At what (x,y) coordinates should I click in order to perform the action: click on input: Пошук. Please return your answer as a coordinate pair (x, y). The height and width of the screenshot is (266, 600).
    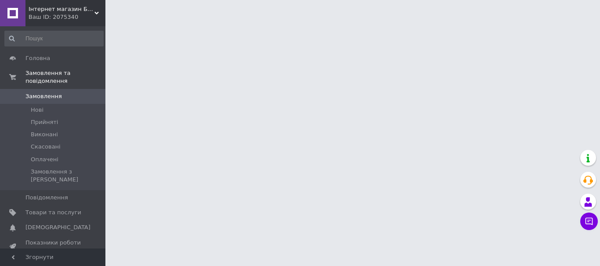
    Looking at the image, I should click on (54, 39).